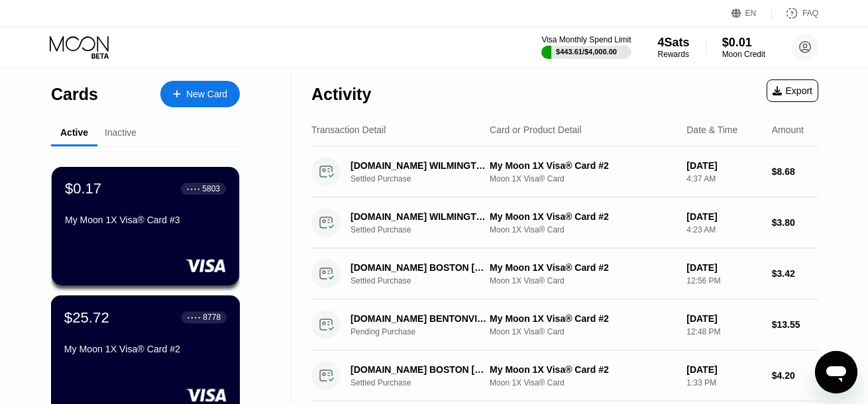 The width and height of the screenshot is (868, 404). I want to click on div: Amount, so click(788, 130).